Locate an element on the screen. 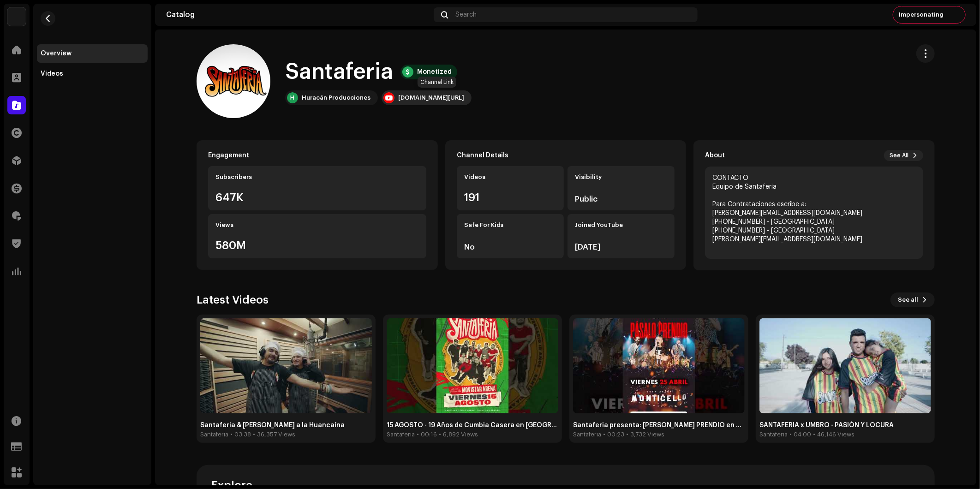 This screenshot has width=980, height=489. div: Monetized is located at coordinates (434, 72).